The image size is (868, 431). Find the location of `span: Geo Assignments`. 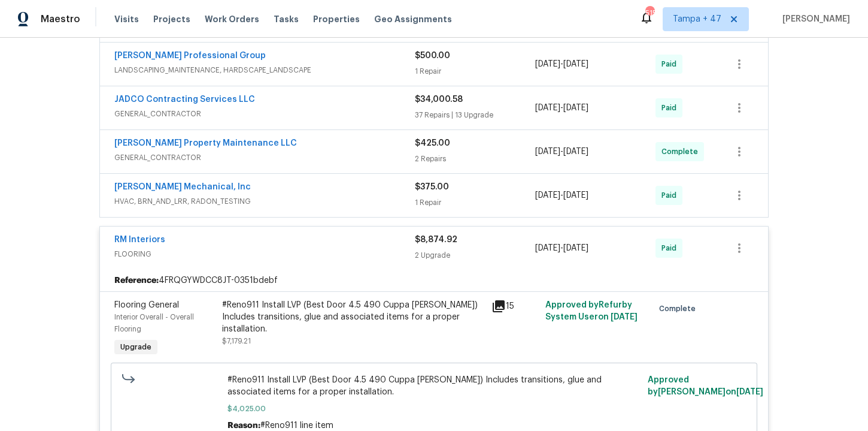

span: Geo Assignments is located at coordinates (413, 19).